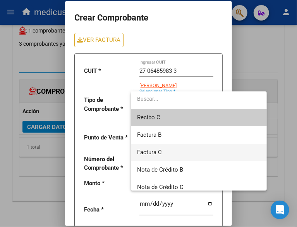 Image resolution: width=297 pixels, height=227 pixels. I want to click on div: Open Intercom Messenger, so click(280, 210).